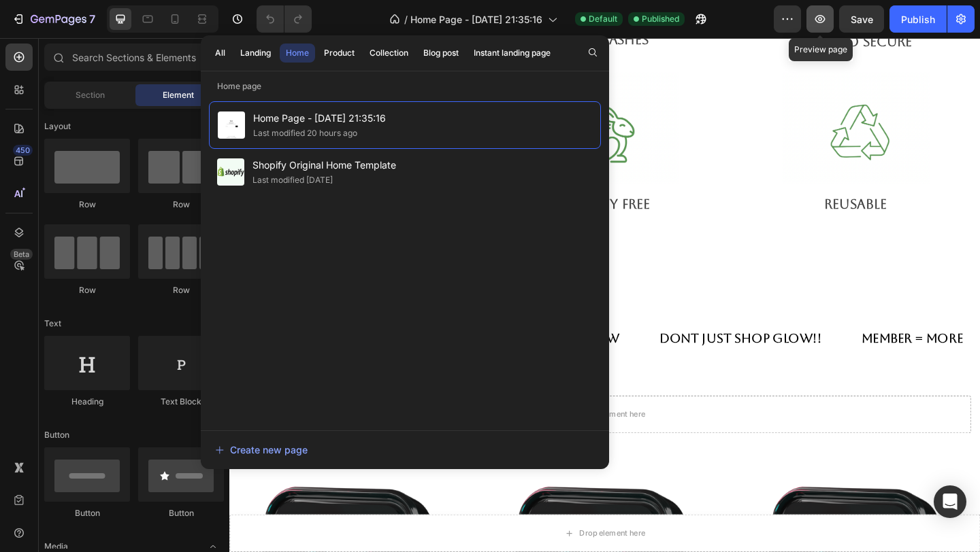  What do you see at coordinates (23, 151) in the screenshot?
I see `div: 450` at bounding box center [23, 151].